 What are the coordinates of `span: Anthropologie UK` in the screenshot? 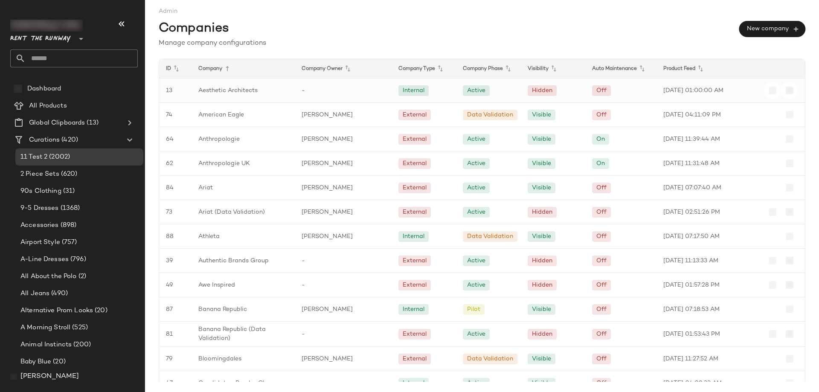 It's located at (224, 163).